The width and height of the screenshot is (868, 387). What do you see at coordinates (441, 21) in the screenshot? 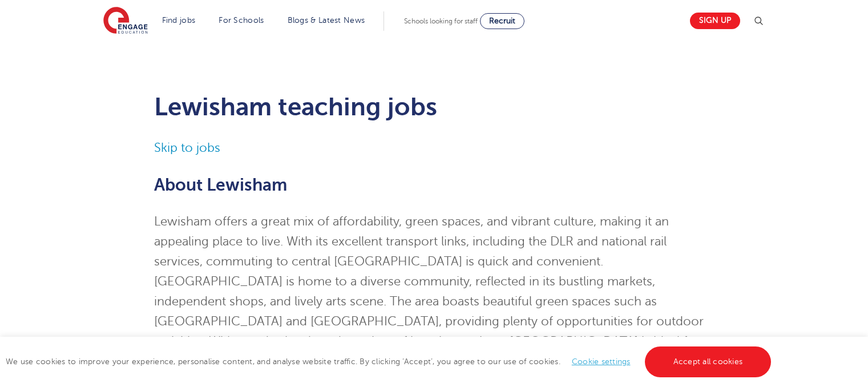
I see `span: Schools looking for staff` at bounding box center [441, 21].